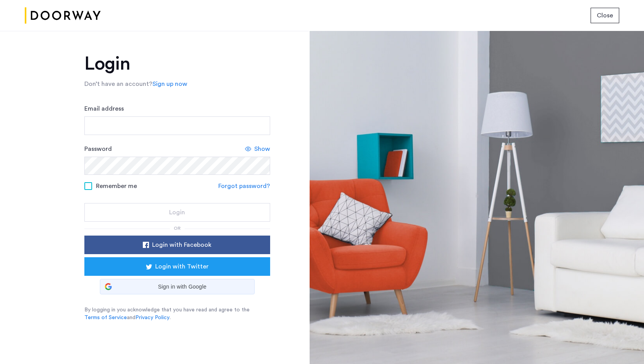 The image size is (644, 364). What do you see at coordinates (177, 64) in the screenshot?
I see `h1: Login` at bounding box center [177, 64].